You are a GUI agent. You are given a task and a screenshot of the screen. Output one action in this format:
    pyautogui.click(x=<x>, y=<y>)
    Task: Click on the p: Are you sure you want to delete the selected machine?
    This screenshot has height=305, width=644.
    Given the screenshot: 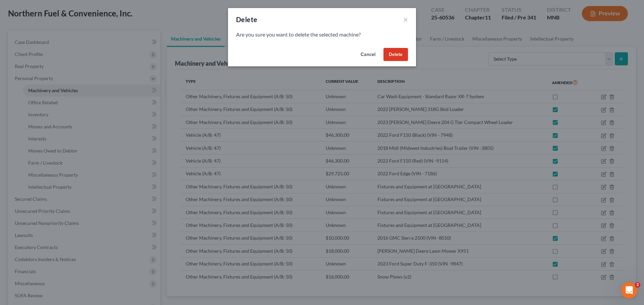 What is the action you would take?
    pyautogui.click(x=322, y=35)
    